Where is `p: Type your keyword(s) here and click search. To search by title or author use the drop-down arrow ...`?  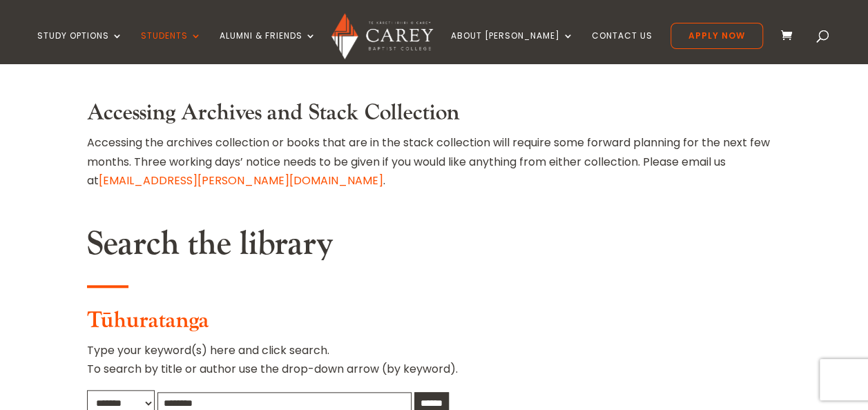
p: Type your keyword(s) here and click search. To search by title or author use the drop-down arrow ... is located at coordinates (435, 365).